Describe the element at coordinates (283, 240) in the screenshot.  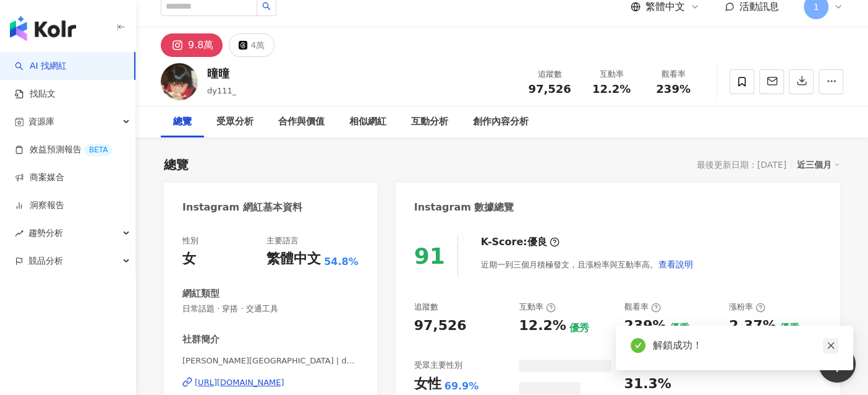
I see `div: 主要語言` at that location.